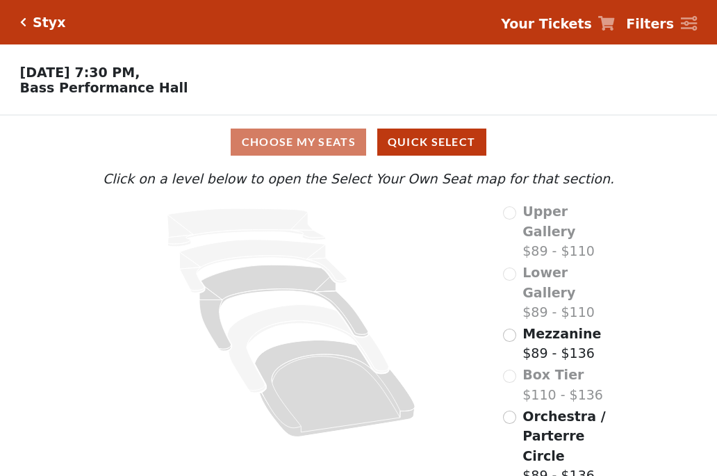 Image resolution: width=717 pixels, height=476 pixels. What do you see at coordinates (263, 266) in the screenshot?
I see `path: Lower Gallery - Seats Available: 0` at bounding box center [263, 266].